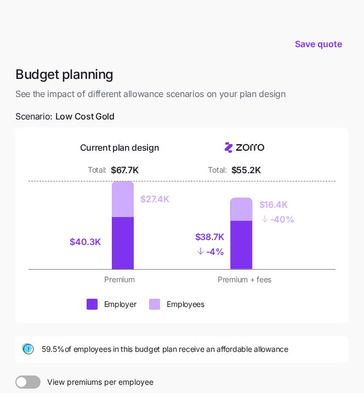 The width and height of the screenshot is (364, 393). Describe the element at coordinates (277, 219) in the screenshot. I see `div: - 40%` at that location.